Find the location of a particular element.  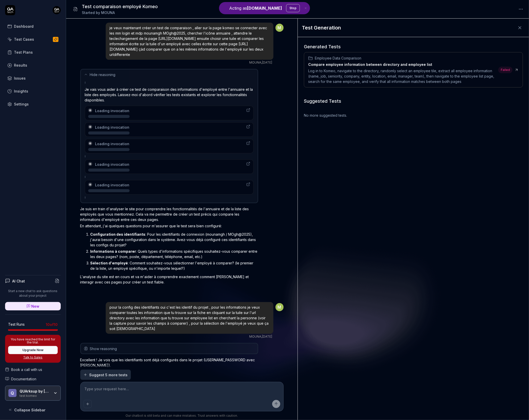

p: Excellent ! Je vois que les identifiants sont déjà configurés dans le projet (USERNAME_PASSWORD a... is located at coordinates (169, 362).